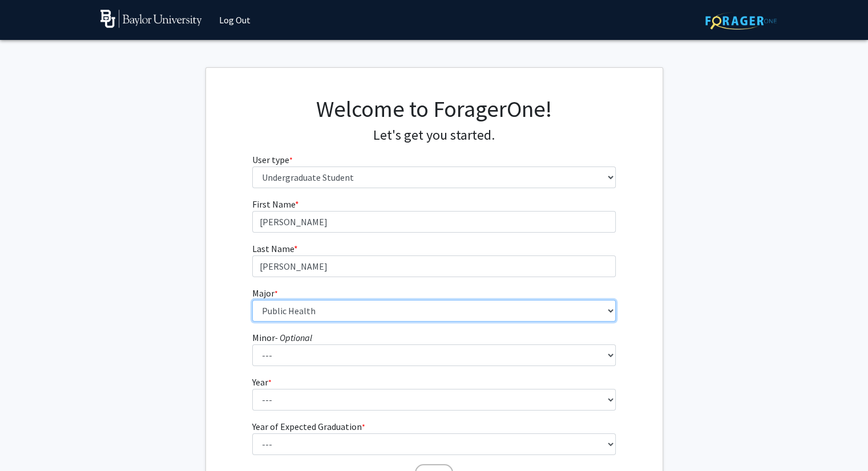 The image size is (868, 471). Describe the element at coordinates (282, 338) in the screenshot. I see `label: Minor` at that location.